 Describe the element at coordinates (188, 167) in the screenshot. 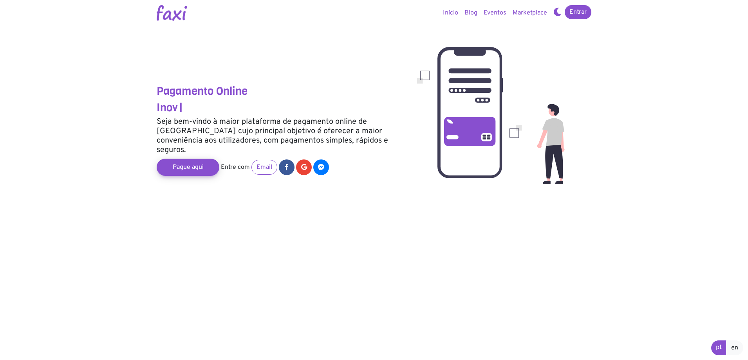

I see `a: Pague aqui` at that location.